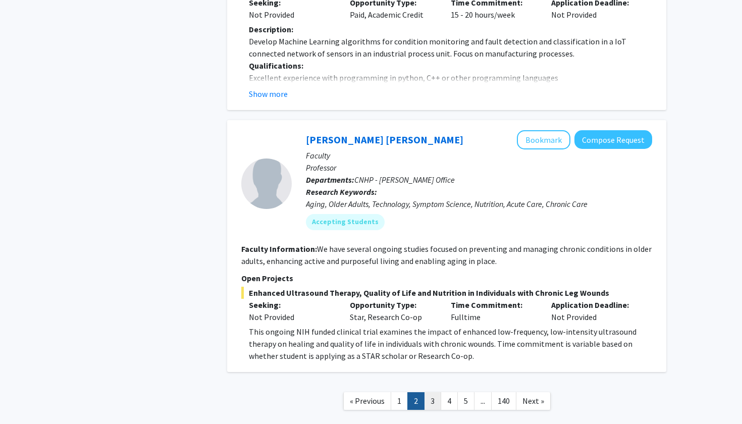 This screenshot has width=742, height=424. What do you see at coordinates (450, 78) in the screenshot?
I see `p: Excellent experience with programming in python, C++ or other programming languages` at bounding box center [450, 78].